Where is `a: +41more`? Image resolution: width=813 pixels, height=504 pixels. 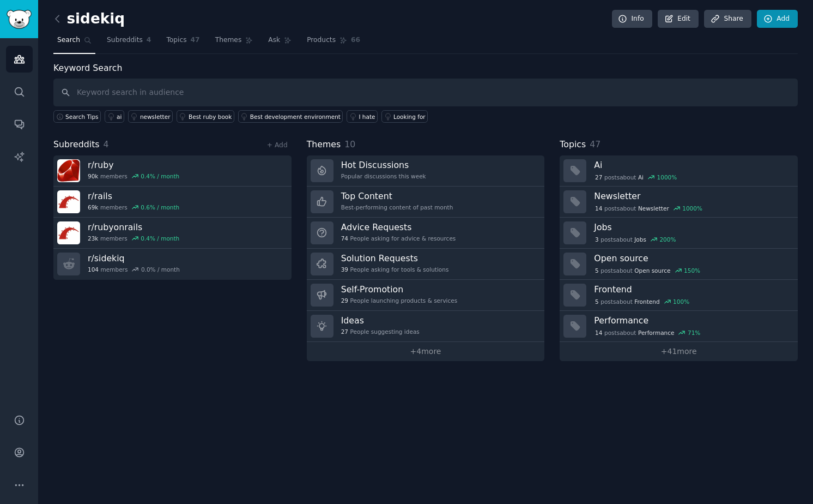 a: +41more is located at coordinates (679, 351).